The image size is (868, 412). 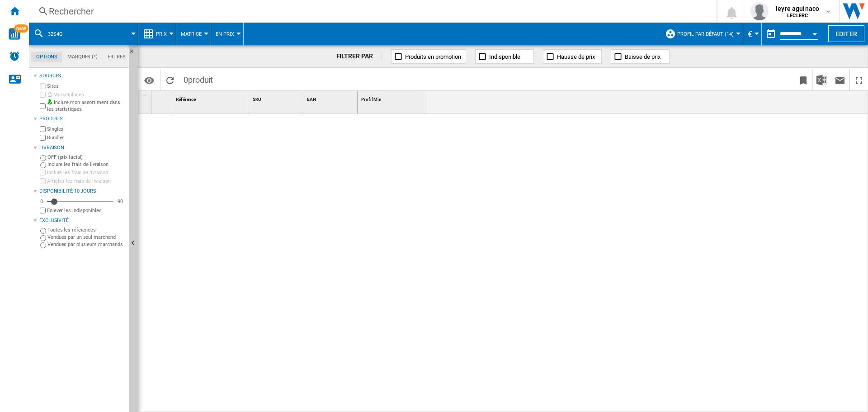 What do you see at coordinates (43, 158) in the screenshot?
I see `input: OFF (prix facial)` at bounding box center [43, 158].